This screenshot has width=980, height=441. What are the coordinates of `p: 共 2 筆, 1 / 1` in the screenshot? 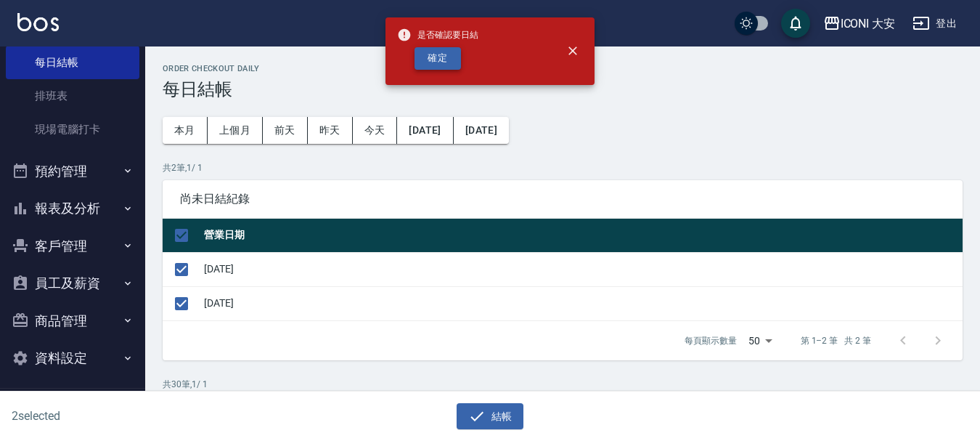 It's located at (562, 168).